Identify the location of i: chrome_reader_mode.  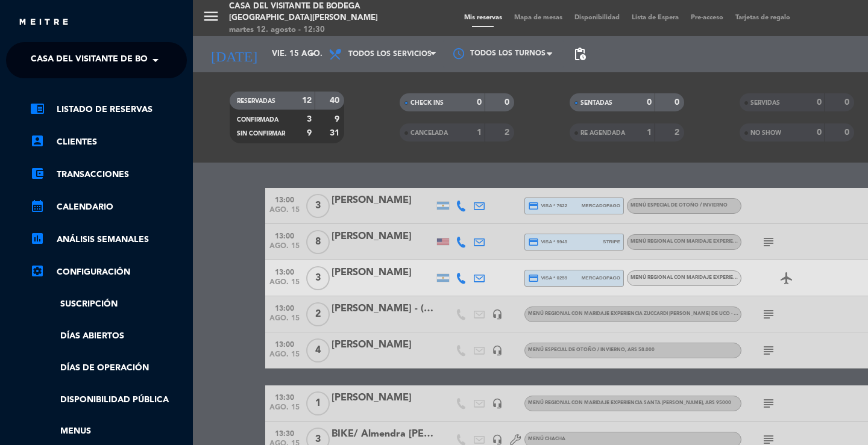
(37, 108).